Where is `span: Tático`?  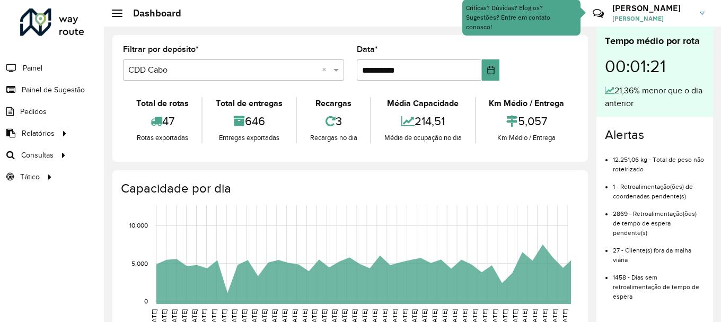 span: Tático is located at coordinates (30, 176).